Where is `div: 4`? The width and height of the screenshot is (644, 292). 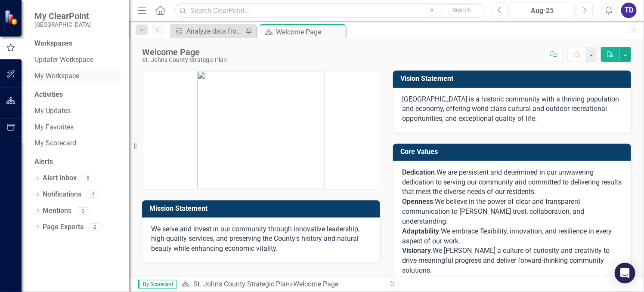 div: 4 is located at coordinates (92, 194).